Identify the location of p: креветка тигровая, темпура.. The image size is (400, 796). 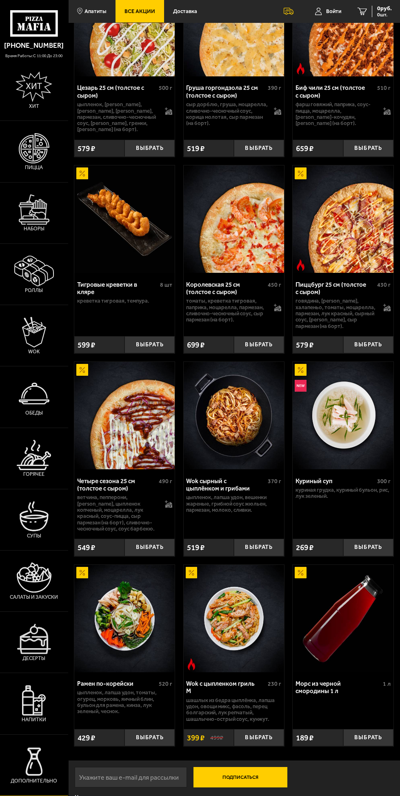
(125, 301).